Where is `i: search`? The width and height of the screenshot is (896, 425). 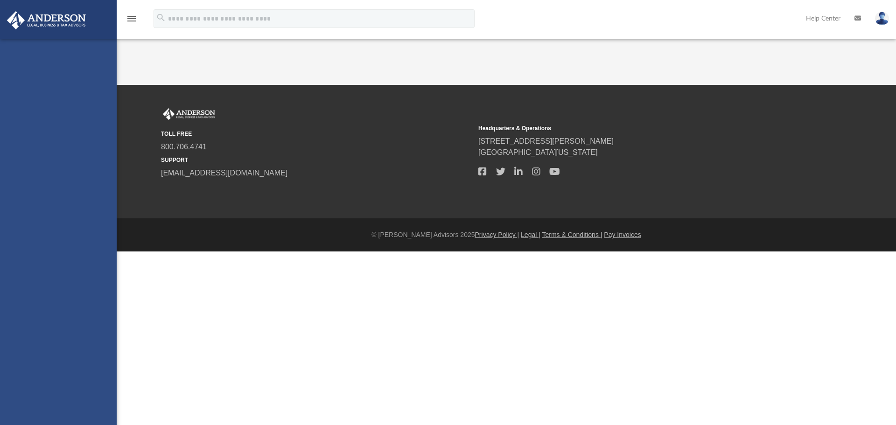
i: search is located at coordinates (161, 18).